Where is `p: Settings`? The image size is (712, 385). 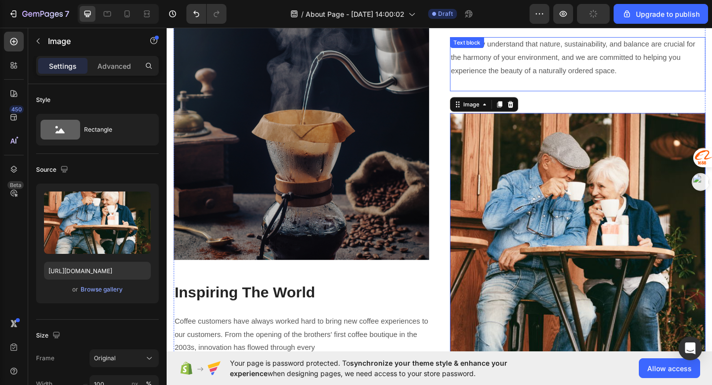 p: Settings is located at coordinates (63, 66).